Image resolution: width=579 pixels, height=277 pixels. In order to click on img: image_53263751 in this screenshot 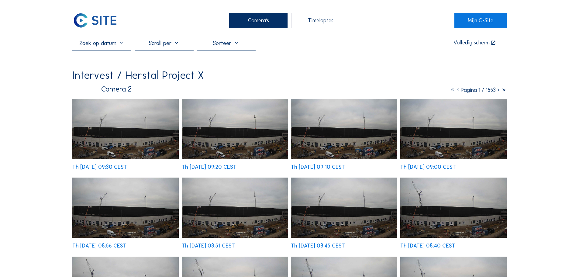, I will do `click(235, 129)`.